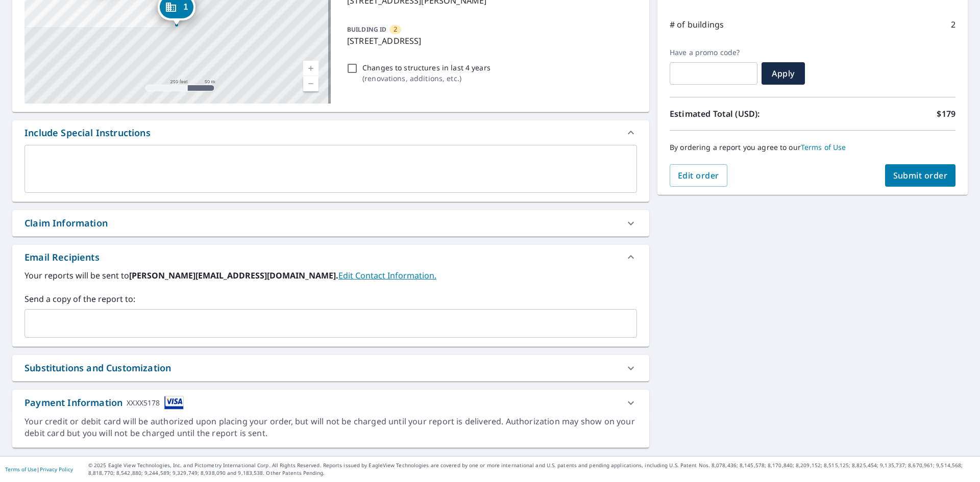 Image resolution: width=980 pixels, height=482 pixels. Describe the element at coordinates (812, 147) in the screenshot. I see `p: By ordering a report you agree to our` at that location.